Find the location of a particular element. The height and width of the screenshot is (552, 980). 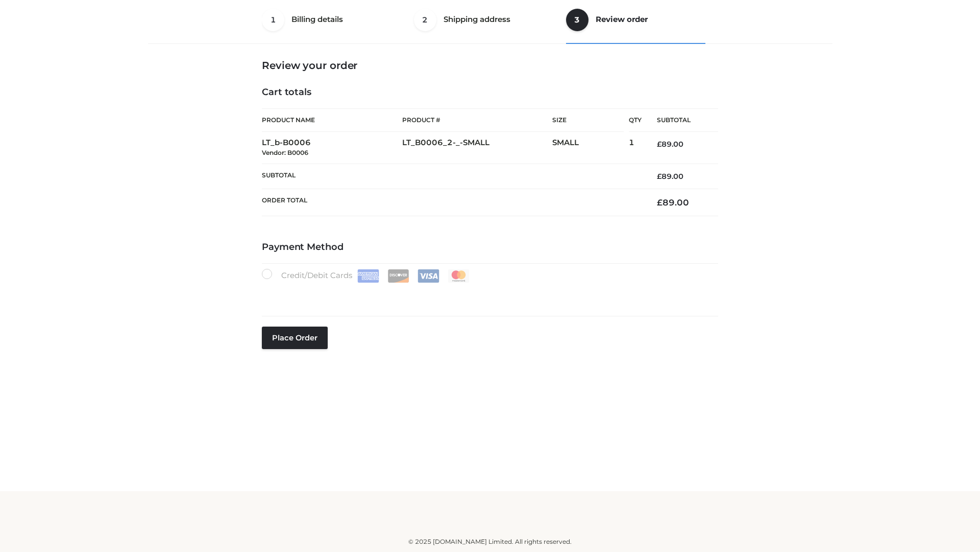

td: LT_B0006_2-_-SMALL is located at coordinates (478, 147).